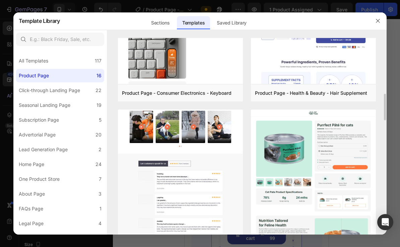 The height and width of the screenshot is (247, 400). Describe the element at coordinates (99, 135) in the screenshot. I see `div: 20` at that location.